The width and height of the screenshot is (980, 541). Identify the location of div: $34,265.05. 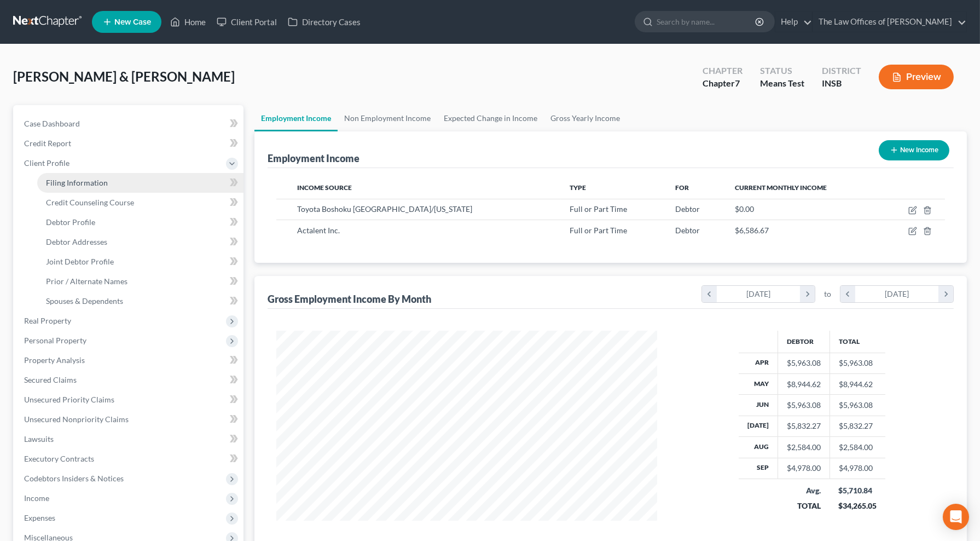
(857, 506).